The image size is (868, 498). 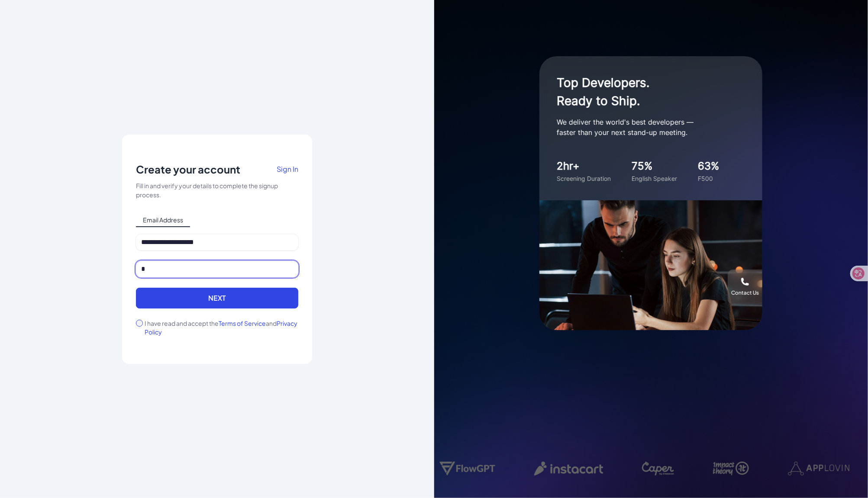 I want to click on span: Sign In, so click(x=287, y=169).